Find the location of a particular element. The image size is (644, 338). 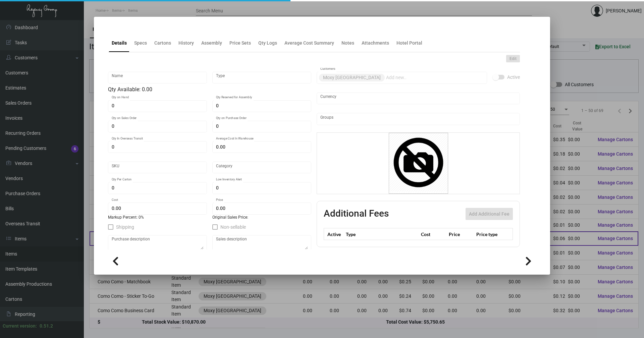

div: History is located at coordinates (186, 43).